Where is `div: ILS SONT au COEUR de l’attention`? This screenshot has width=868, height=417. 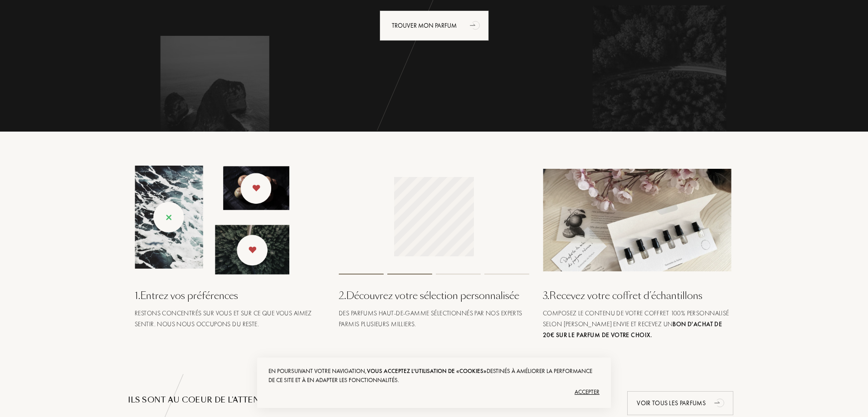
div: ILS SONT au COEUR de l’attention is located at coordinates (434, 400).